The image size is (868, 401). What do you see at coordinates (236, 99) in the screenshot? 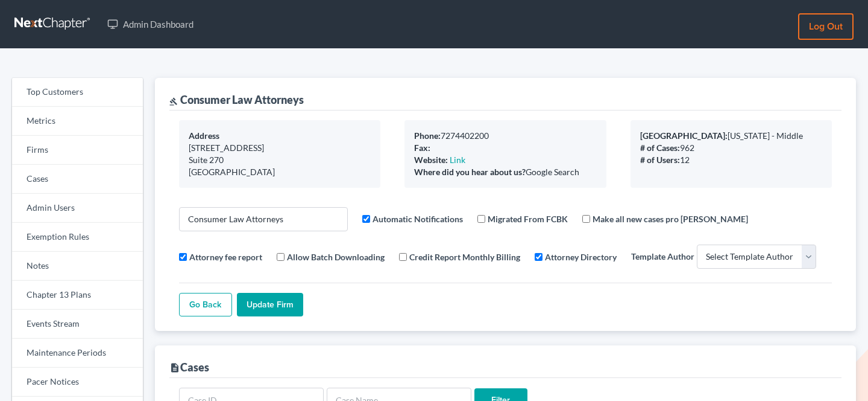
I see `div: Consumer Law Attorneys` at bounding box center [236, 99].